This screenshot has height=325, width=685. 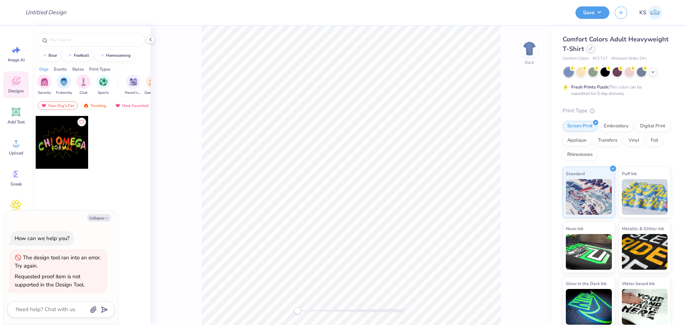 What do you see at coordinates (16, 122) in the screenshot?
I see `span: Add Text` at bounding box center [16, 122].